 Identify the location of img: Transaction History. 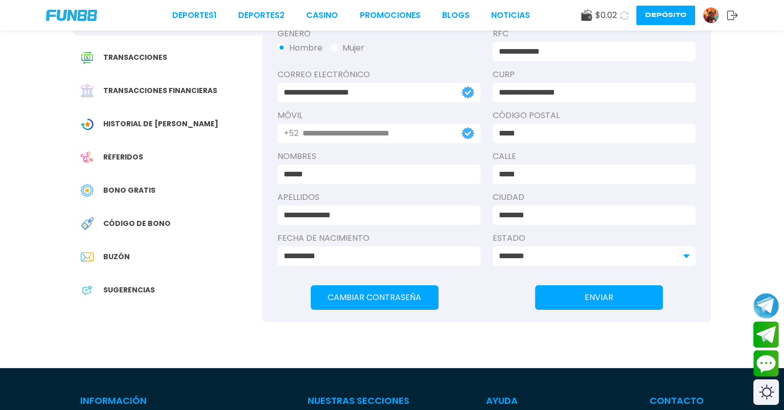
(87, 57).